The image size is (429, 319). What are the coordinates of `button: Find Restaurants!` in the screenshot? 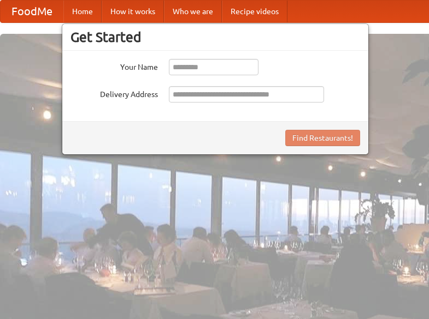 It's located at (322, 138).